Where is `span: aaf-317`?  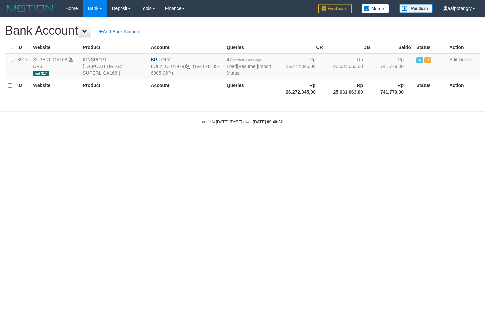 span: aaf-317 is located at coordinates (41, 73).